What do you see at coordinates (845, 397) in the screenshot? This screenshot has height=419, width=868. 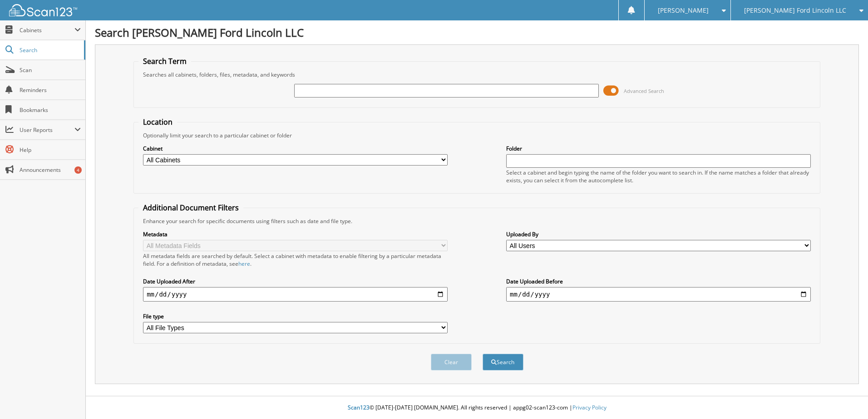 I see `div: Chat Widget` at bounding box center [845, 397].